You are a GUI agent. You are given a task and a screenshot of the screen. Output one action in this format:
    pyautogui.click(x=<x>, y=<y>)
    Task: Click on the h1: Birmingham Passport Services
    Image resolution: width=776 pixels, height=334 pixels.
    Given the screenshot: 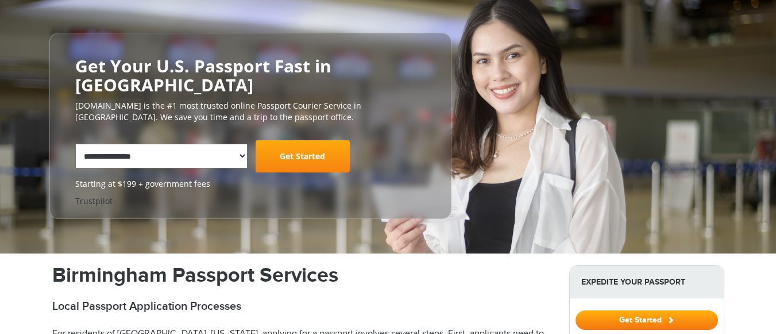 What is the action you would take?
    pyautogui.click(x=302, y=275)
    